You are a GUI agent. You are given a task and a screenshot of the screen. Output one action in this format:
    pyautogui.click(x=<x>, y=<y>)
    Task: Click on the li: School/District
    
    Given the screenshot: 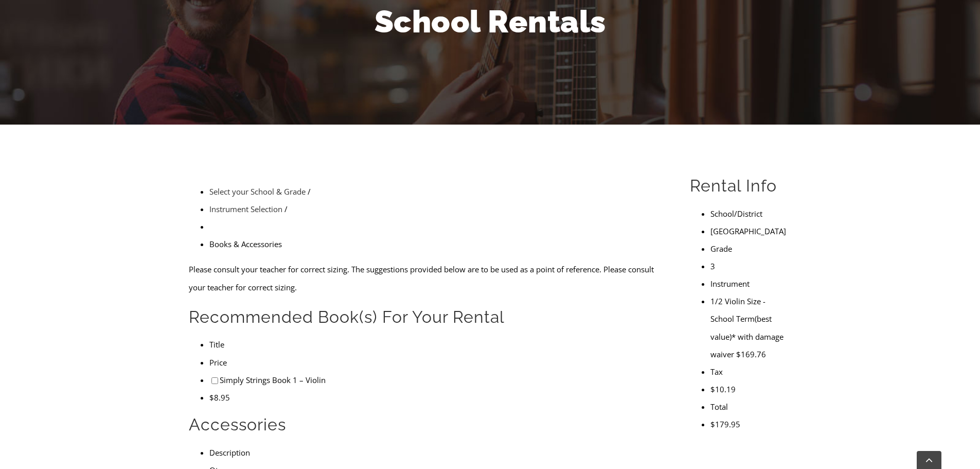 What is the action you would take?
    pyautogui.click(x=751, y=214)
    